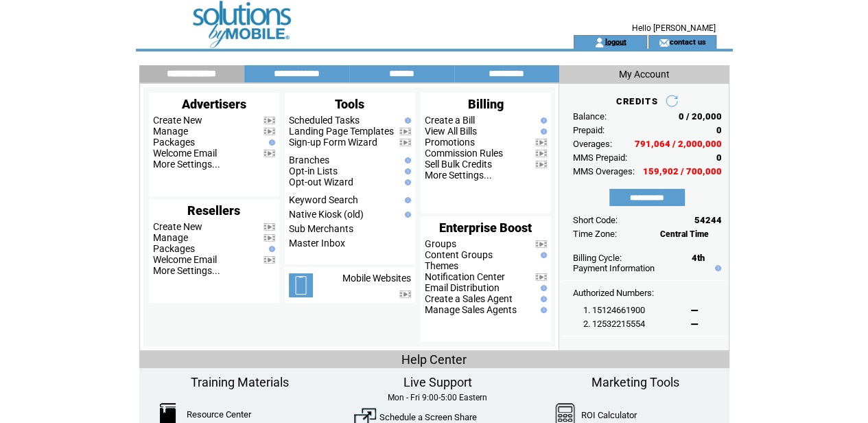  Describe the element at coordinates (437, 397) in the screenshot. I see `span: Mon - Fri 9:00-5:00 Eastern` at that location.